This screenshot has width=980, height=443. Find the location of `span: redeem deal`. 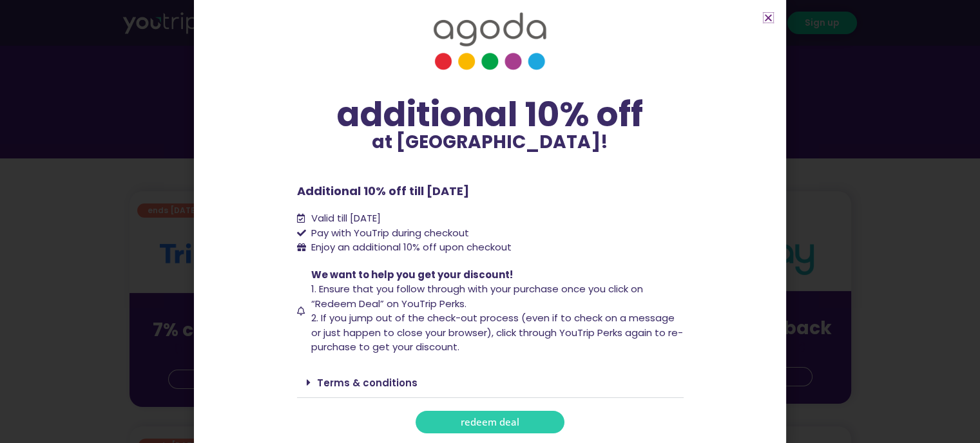

span: redeem deal is located at coordinates (489, 422).